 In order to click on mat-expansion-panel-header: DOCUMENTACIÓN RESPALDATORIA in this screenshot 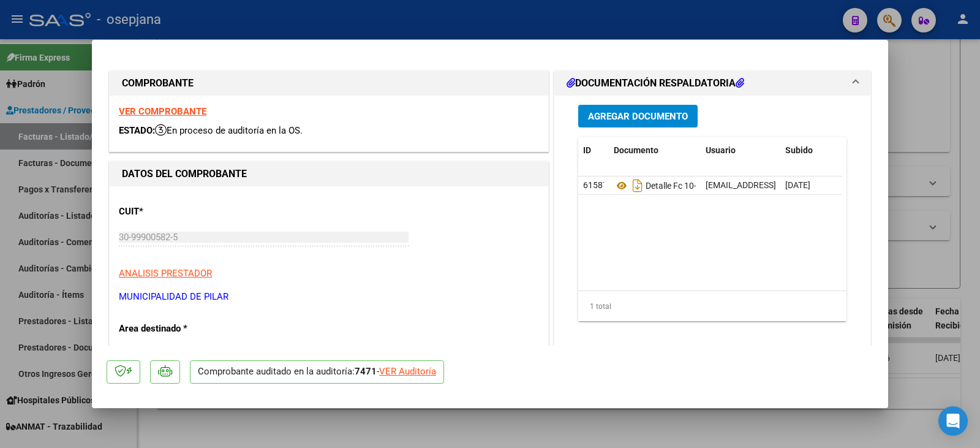, I will do `click(712, 83)`.